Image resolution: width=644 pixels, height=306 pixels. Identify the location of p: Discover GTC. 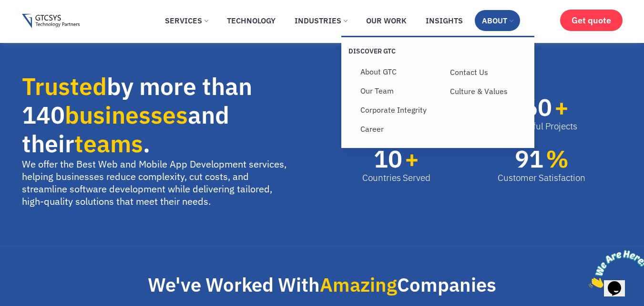
(393, 51).